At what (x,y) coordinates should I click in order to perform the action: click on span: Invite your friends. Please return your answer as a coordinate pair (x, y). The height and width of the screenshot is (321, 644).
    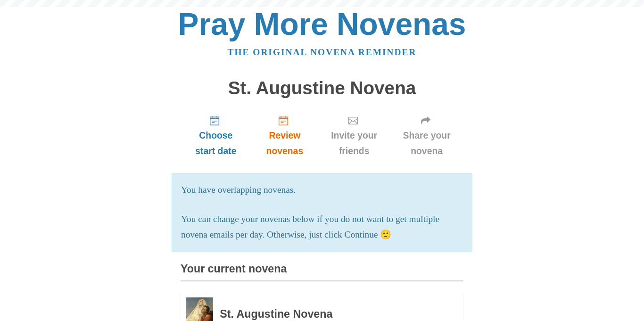
    Looking at the image, I should click on (354, 144).